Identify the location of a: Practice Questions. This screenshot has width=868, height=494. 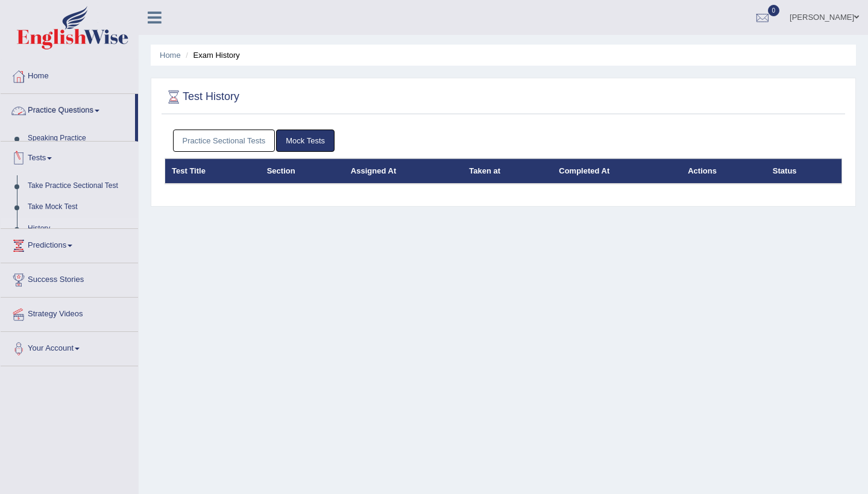
(67, 109).